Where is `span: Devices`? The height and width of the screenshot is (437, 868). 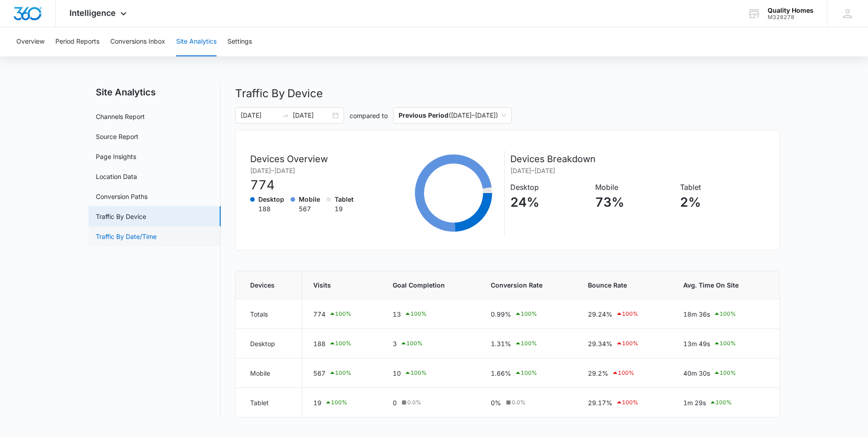
span: Devices is located at coordinates (271, 285).